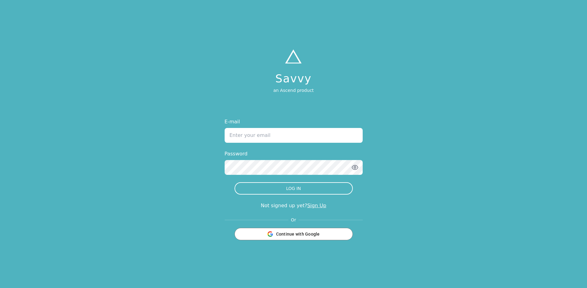  What do you see at coordinates (294, 234) in the screenshot?
I see `button: Continue with Google` at bounding box center [294, 234].